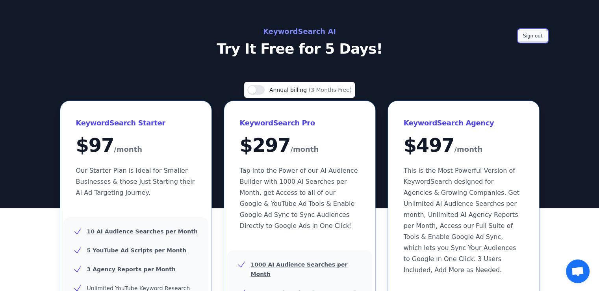 The width and height of the screenshot is (599, 291). I want to click on u: 1000 AI Audience Searches per Month, so click(299, 269).